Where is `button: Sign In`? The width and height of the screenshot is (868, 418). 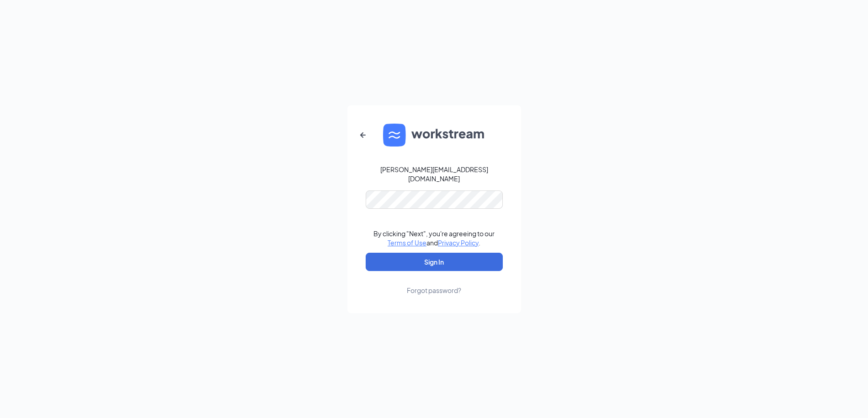 button: Sign In is located at coordinates (434, 262).